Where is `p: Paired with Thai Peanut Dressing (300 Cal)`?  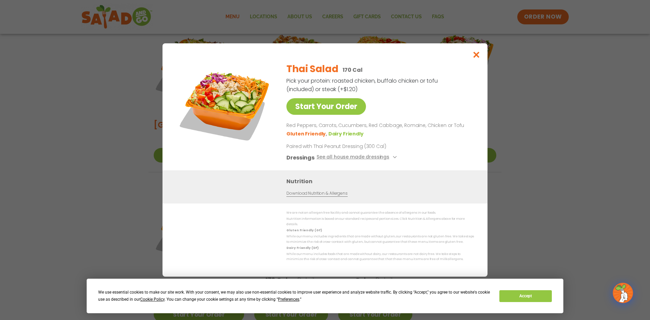 p: Paired with Thai Peanut Dressing (300 Cal) is located at coordinates (349, 146).